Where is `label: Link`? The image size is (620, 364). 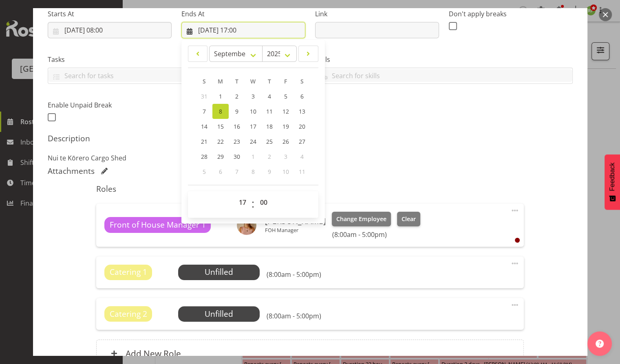
label: Link is located at coordinates (377, 14).